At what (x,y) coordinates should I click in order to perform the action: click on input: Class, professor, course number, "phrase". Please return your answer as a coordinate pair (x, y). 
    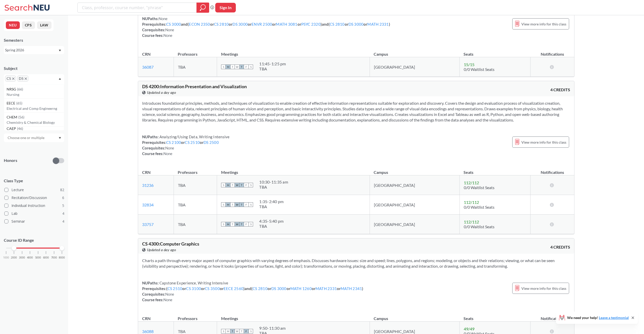
    Looking at the image, I should click on (137, 7).